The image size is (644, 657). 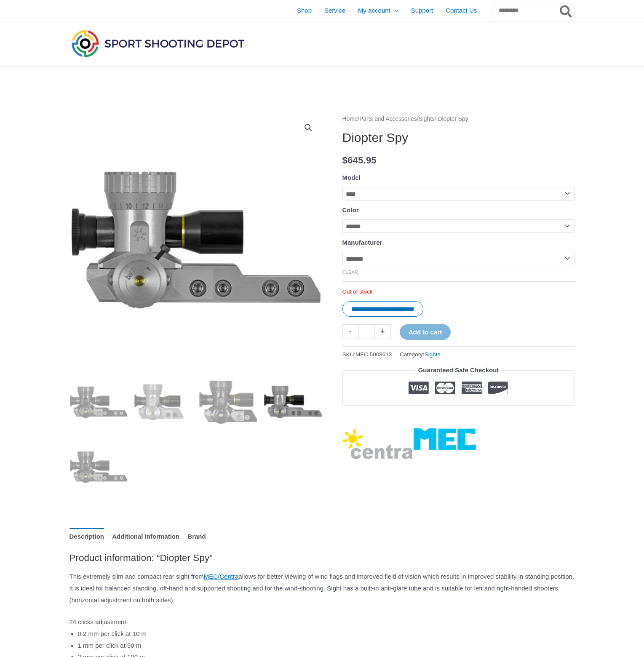 What do you see at coordinates (373, 354) in the screenshot?
I see `span: MEC.5003613` at bounding box center [373, 354].